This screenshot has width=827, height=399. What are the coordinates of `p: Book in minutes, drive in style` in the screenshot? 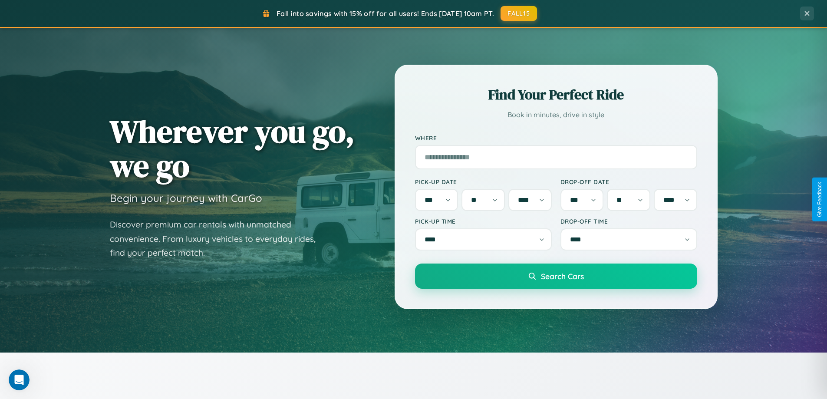 It's located at (556, 115).